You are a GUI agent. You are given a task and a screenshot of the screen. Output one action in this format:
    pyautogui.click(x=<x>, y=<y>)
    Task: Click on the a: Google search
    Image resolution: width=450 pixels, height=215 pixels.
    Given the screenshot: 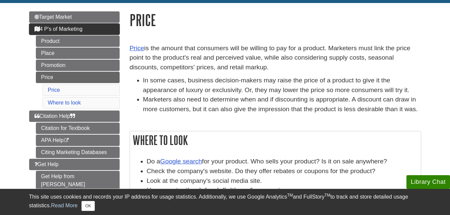 What is the action you would take?
    pyautogui.click(x=181, y=161)
    